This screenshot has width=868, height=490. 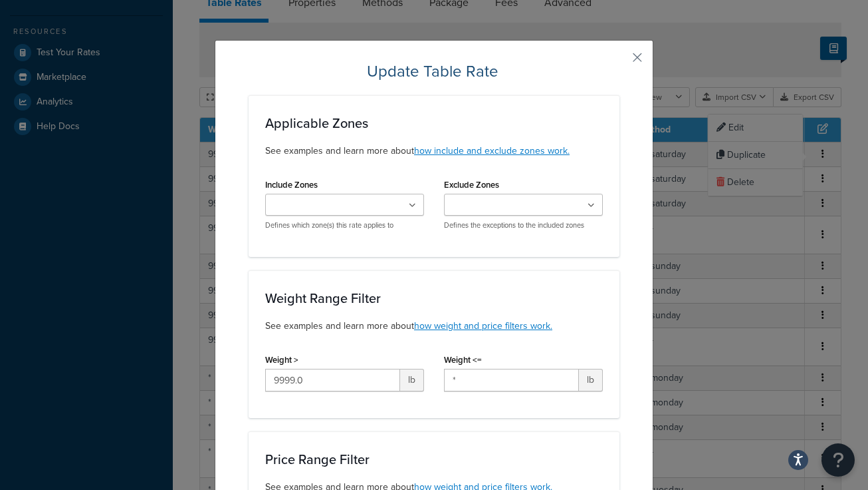 What do you see at coordinates (345, 225) in the screenshot?
I see `p: Defines which zone(s) this rate applies to` at bounding box center [345, 225].